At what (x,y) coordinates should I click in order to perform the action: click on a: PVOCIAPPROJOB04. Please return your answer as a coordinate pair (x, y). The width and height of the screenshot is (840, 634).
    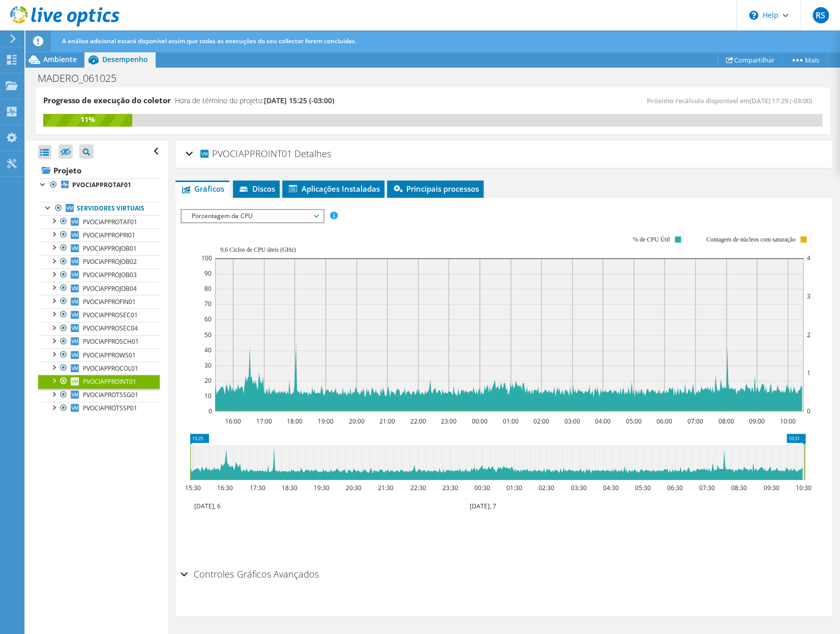
    Looking at the image, I should click on (98, 288).